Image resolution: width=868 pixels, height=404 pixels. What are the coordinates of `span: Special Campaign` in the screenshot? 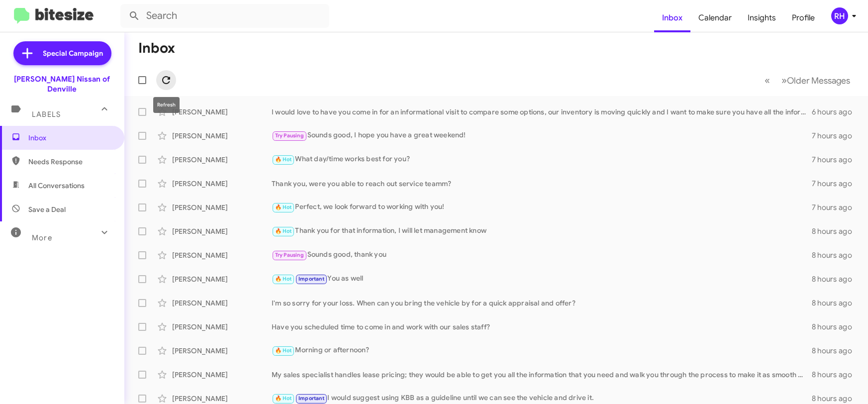 It's located at (73, 53).